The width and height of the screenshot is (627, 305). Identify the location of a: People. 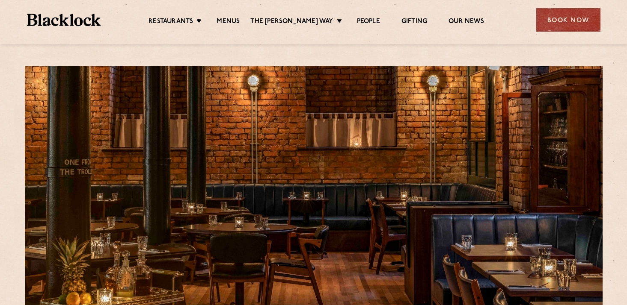
(368, 22).